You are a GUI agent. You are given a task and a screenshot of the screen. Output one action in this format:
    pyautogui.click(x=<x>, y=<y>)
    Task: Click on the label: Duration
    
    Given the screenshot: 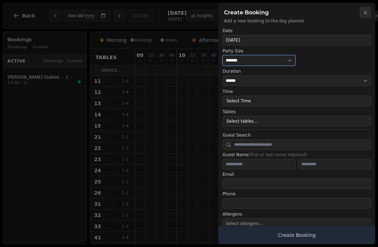 What is the action you would take?
    pyautogui.click(x=297, y=71)
    